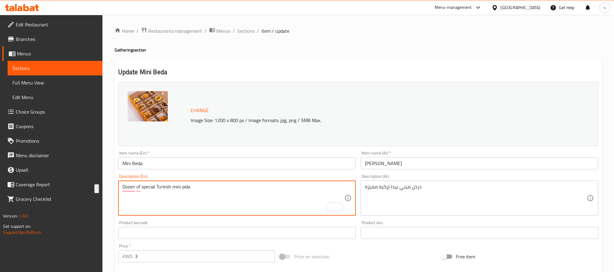 The height and width of the screenshot is (272, 614). What do you see at coordinates (52, 184) in the screenshot?
I see `a: Coverage Report` at bounding box center [52, 184].